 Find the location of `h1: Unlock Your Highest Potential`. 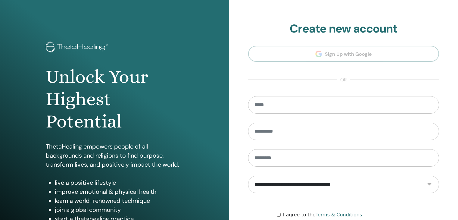

h1: Unlock Your Highest Potential is located at coordinates (114, 99).